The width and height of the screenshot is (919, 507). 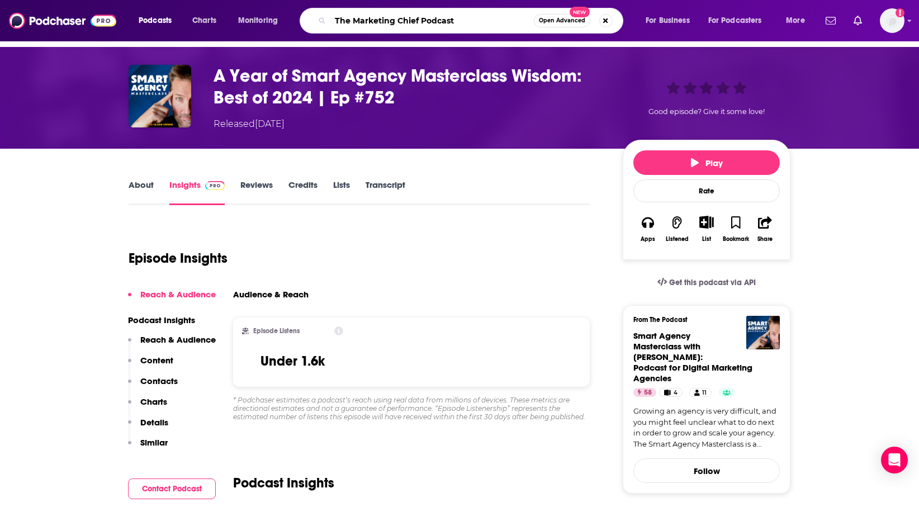 What do you see at coordinates (150, 365) in the screenshot?
I see `button: Content` at bounding box center [150, 365].